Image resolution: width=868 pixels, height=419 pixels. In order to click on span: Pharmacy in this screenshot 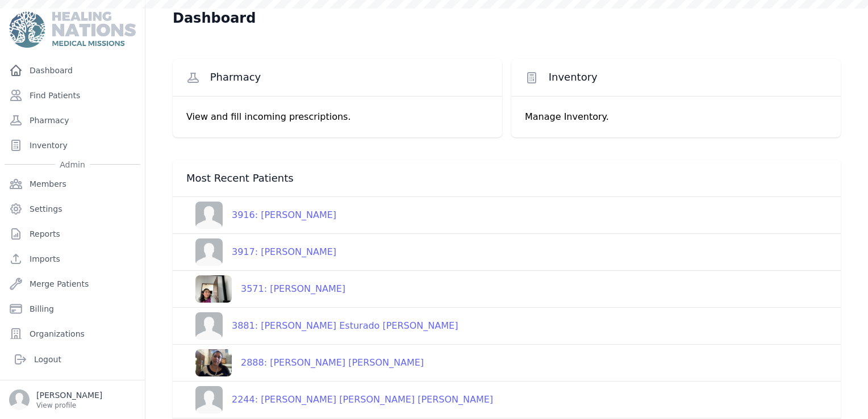, I will do `click(236, 77)`.